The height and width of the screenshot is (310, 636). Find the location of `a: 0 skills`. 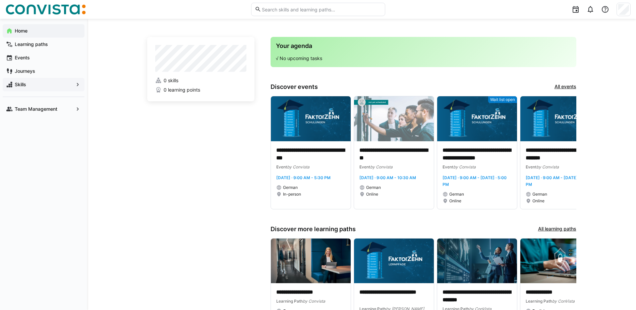

a: 0 skills is located at coordinates (201, 80).